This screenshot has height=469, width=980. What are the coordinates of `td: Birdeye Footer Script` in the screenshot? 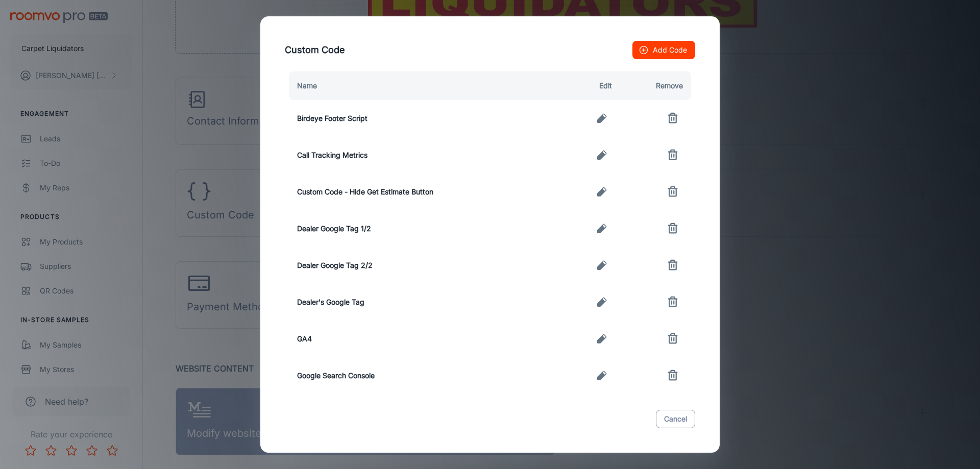 It's located at (423, 119).